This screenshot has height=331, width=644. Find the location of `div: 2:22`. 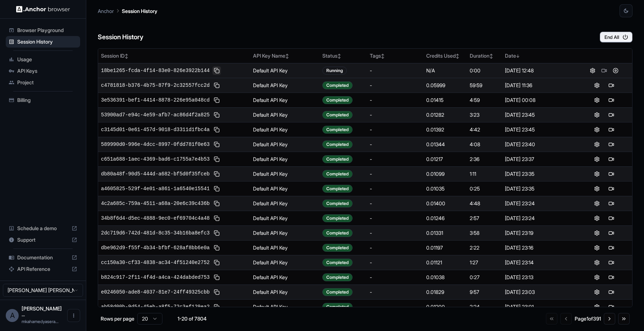

div: 2:22 is located at coordinates (485, 248).